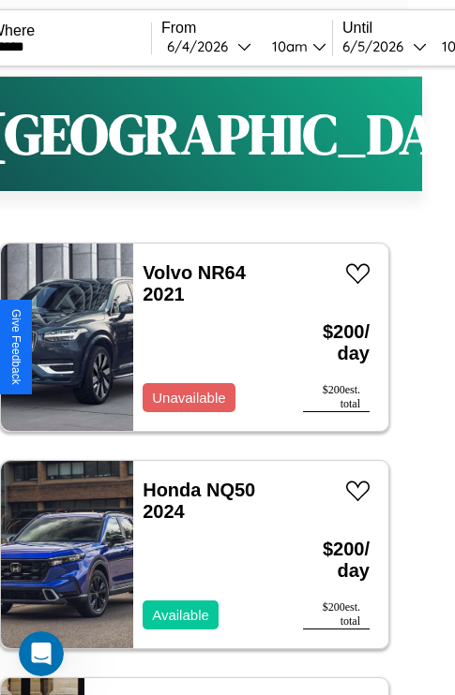 This screenshot has height=695, width=455. Describe the element at coordinates (287, 46) in the screenshot. I see `div: 10am` at that location.